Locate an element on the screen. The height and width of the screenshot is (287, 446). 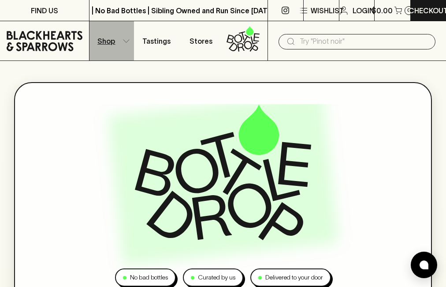
p: Tastings is located at coordinates (157, 41).